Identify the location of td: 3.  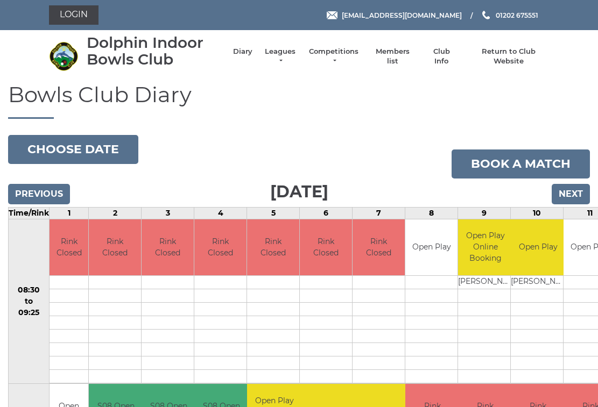
(168, 213).